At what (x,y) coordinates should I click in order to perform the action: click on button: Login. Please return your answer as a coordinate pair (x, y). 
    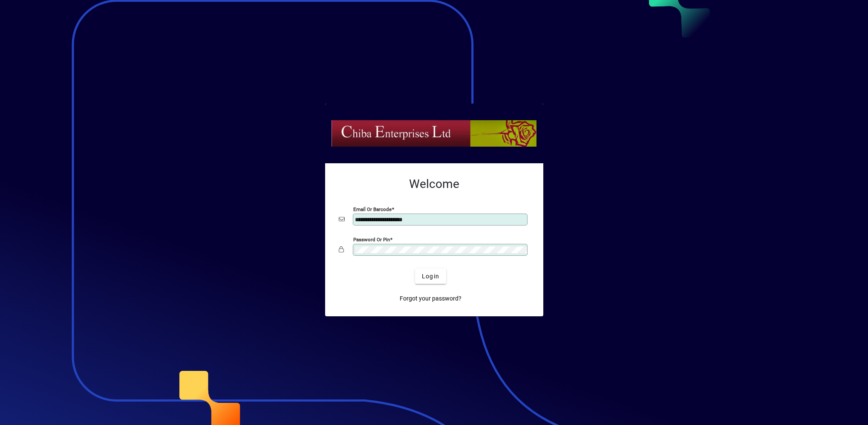
    Looking at the image, I should click on (431, 276).